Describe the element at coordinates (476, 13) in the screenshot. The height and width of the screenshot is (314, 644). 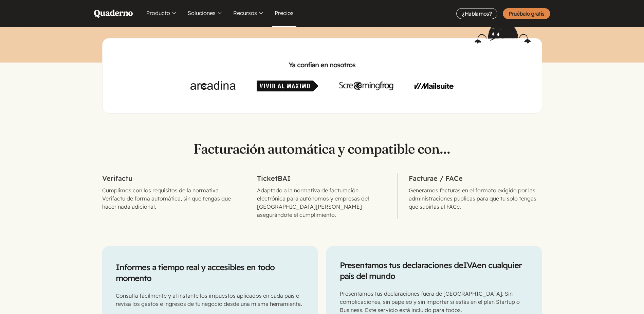
I see `a: ¿Hablamos?` at that location.